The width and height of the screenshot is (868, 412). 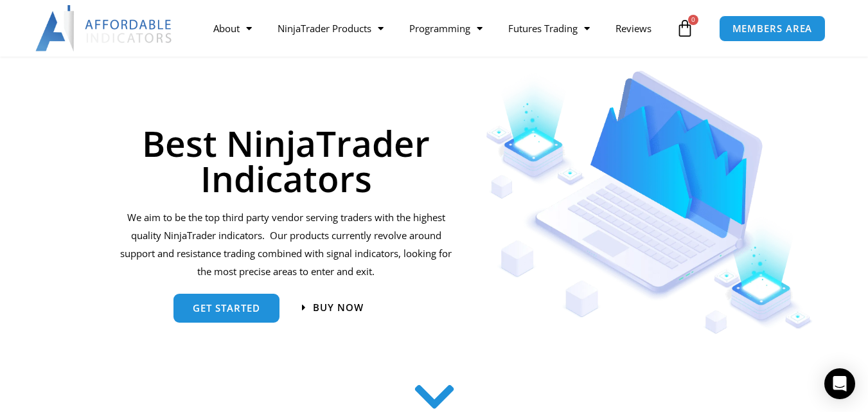 I want to click on a: Programming, so click(x=446, y=28).